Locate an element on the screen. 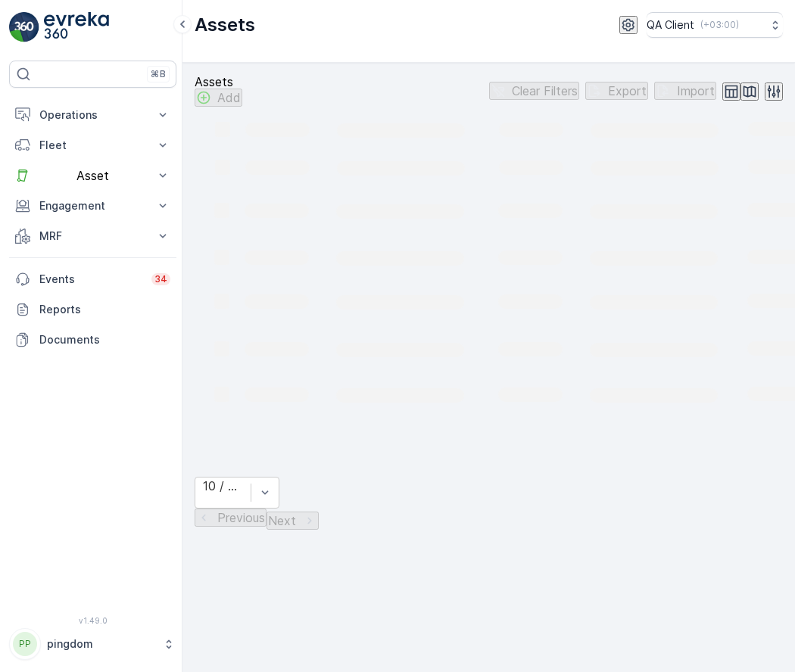 Image resolution: width=795 pixels, height=672 pixels. div: PP is located at coordinates (25, 644).